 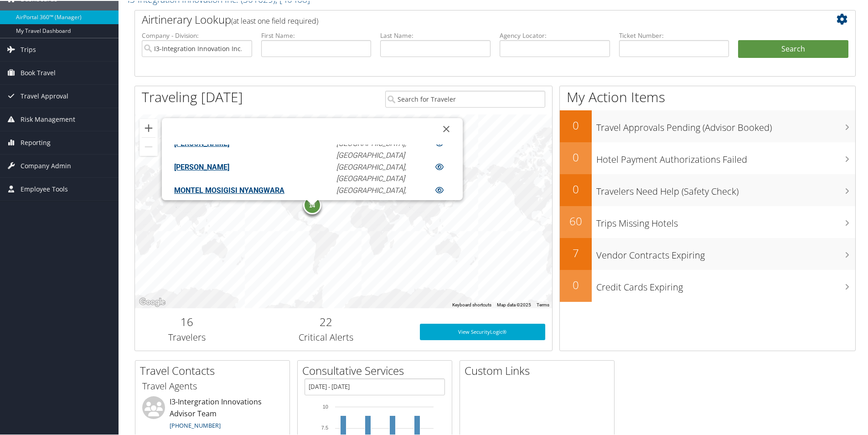 What do you see at coordinates (149, 128) in the screenshot?
I see `button: Zoom in` at bounding box center [149, 128].